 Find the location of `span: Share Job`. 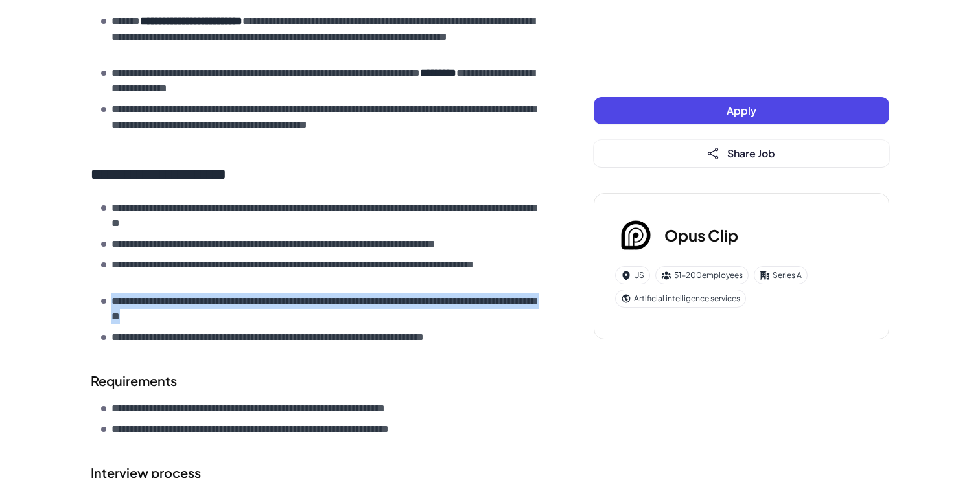

span: Share Job is located at coordinates (751, 153).